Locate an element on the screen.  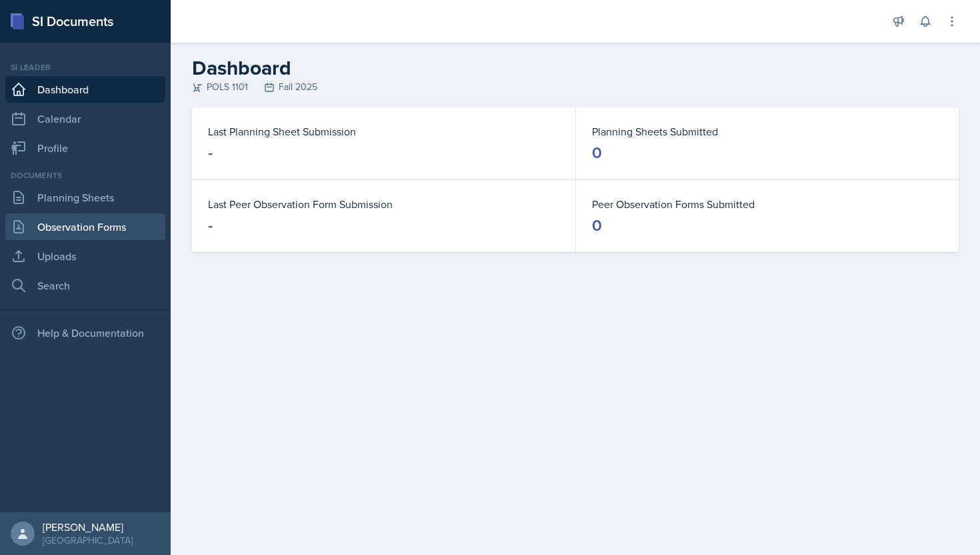
div: Documents is located at coordinates (85, 175).